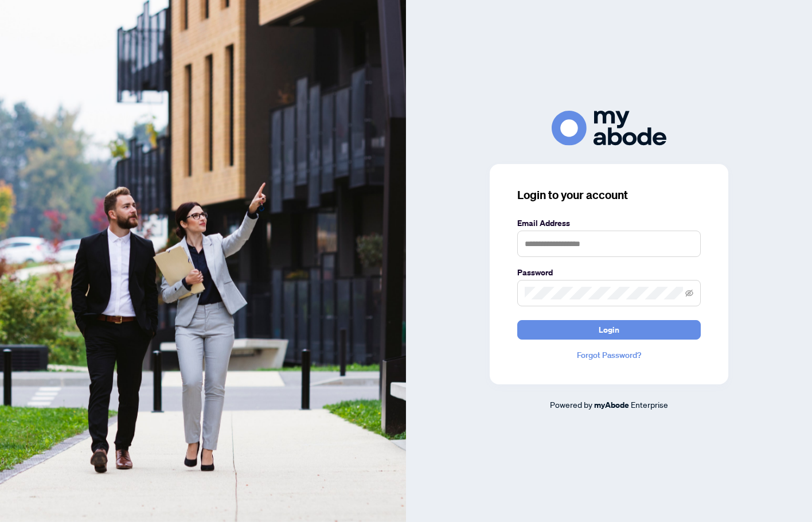 The width and height of the screenshot is (812, 522). What do you see at coordinates (609, 330) in the screenshot?
I see `span: Login` at bounding box center [609, 330].